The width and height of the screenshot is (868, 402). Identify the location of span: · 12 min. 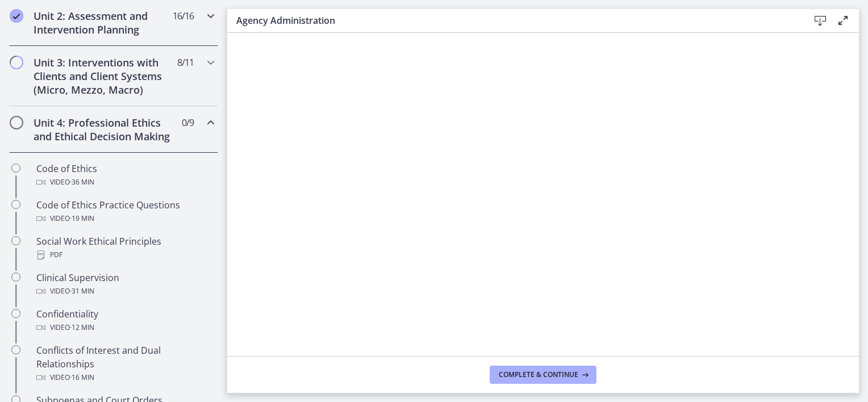
(82, 327).